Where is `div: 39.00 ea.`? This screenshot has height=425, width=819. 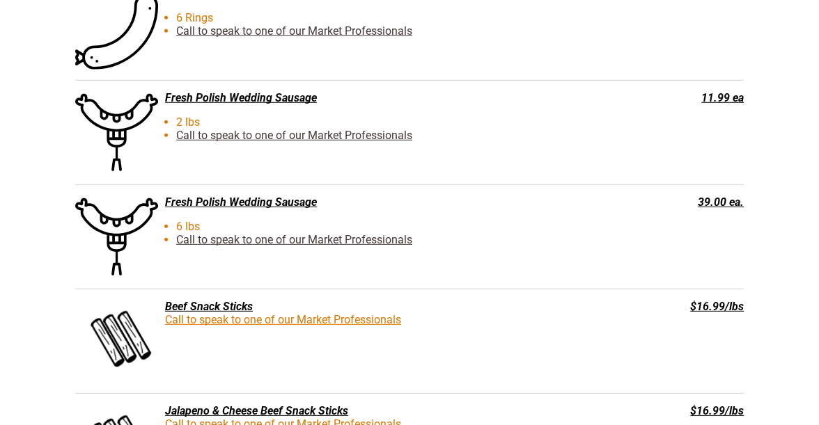
div: 39.00 ea. is located at coordinates (677, 202).